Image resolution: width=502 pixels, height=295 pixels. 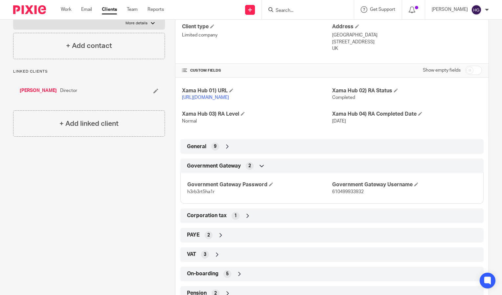 What do you see at coordinates (89, 72) in the screenshot?
I see `p: Linked clients` at bounding box center [89, 72].